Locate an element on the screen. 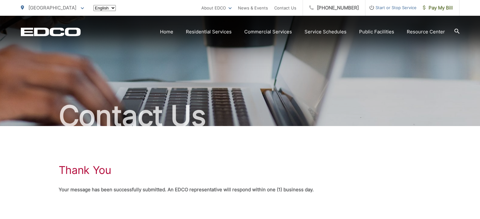  a: Home is located at coordinates (167, 32).